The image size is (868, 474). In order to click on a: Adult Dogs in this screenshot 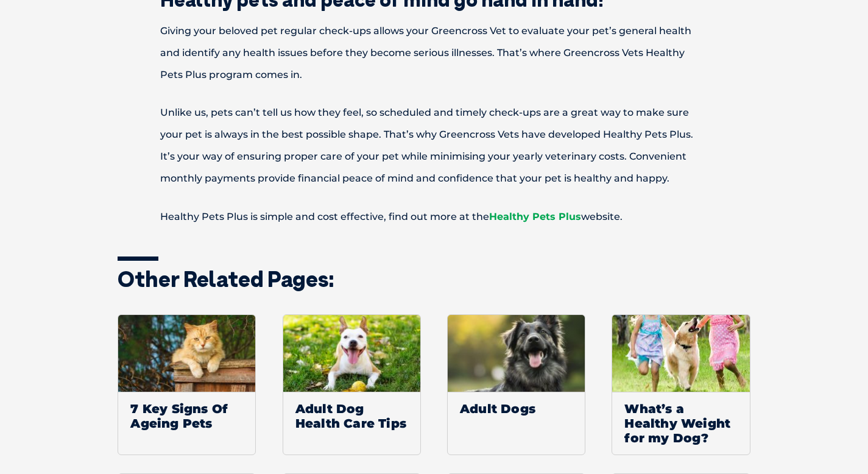, I will do `click(516, 385)`.